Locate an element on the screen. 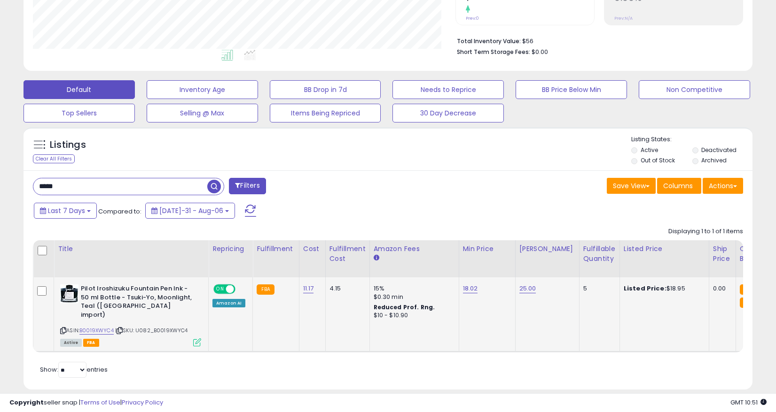 This screenshot has height=412, width=776. div: Amazon Fees is located at coordinates (414, 249).